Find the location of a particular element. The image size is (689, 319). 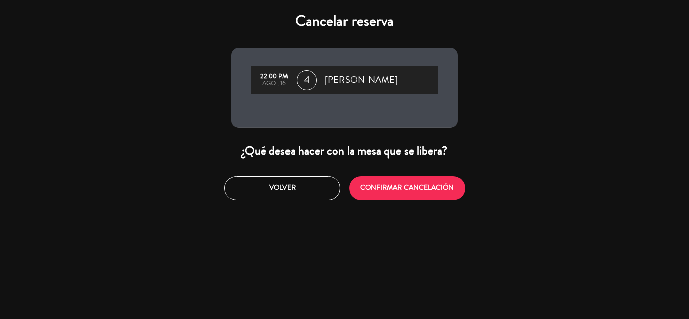

div: 22:00 PM is located at coordinates (274, 77).